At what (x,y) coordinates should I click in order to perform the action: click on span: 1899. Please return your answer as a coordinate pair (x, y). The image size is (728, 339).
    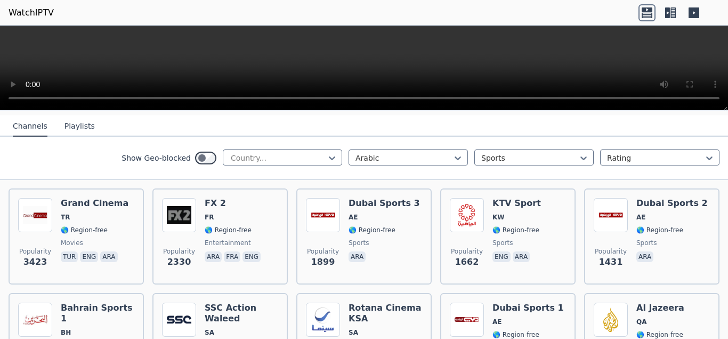
    Looking at the image, I should click on (323, 262).